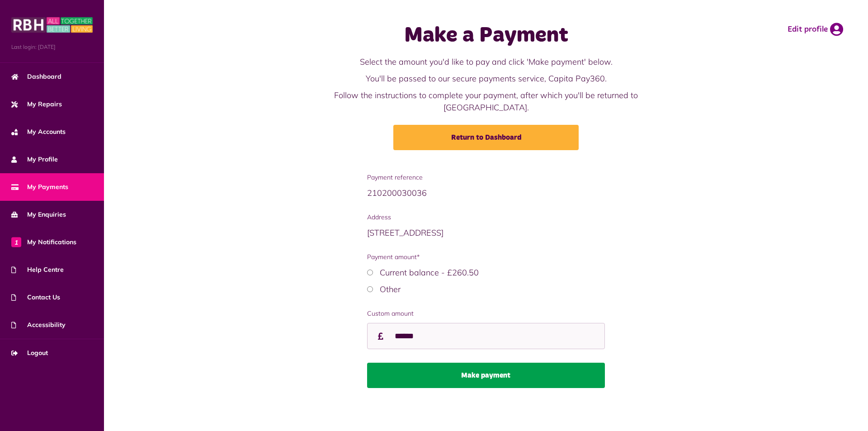  Describe the element at coordinates (486, 217) in the screenshot. I see `span: Address` at that location.